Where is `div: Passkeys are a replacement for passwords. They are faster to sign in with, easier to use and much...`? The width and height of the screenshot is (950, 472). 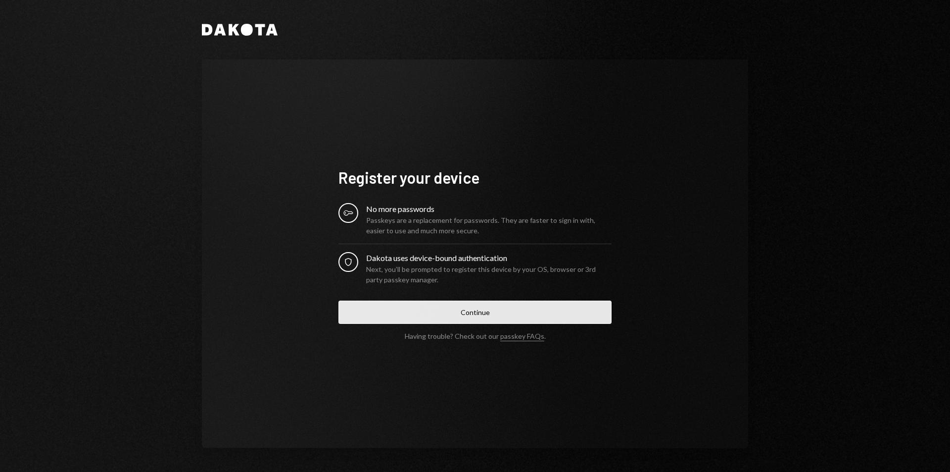
div: Passkeys are a replacement for passwords. They are faster to sign in with, easier to use and much... is located at coordinates (489, 225).